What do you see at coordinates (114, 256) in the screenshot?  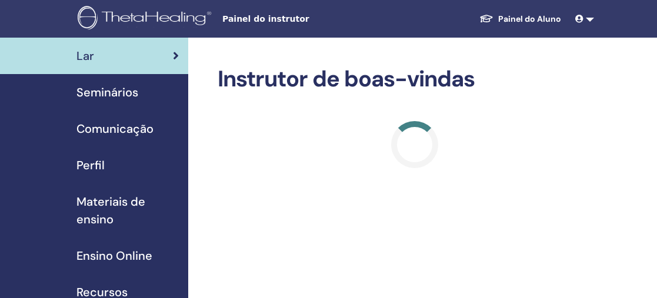 I see `span: Ensino Online` at bounding box center [114, 256].